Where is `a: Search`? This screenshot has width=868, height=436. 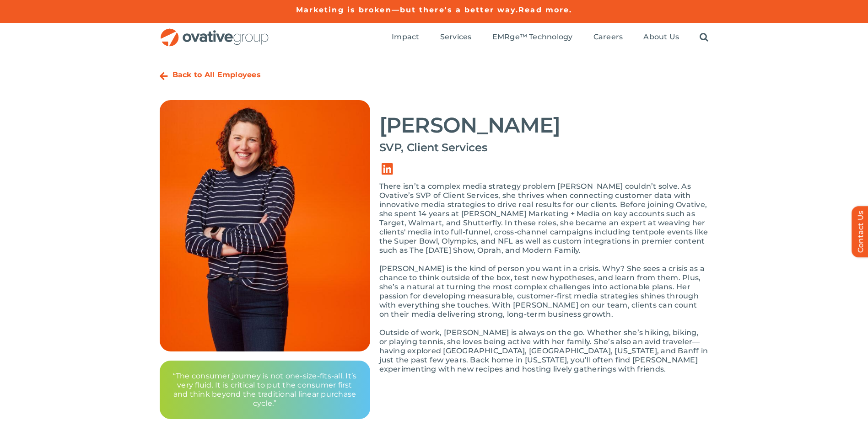 a: Search is located at coordinates (704, 37).